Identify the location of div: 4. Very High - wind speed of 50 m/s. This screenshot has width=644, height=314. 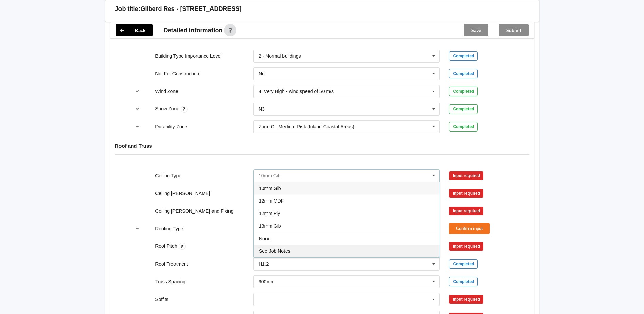
(296, 92).